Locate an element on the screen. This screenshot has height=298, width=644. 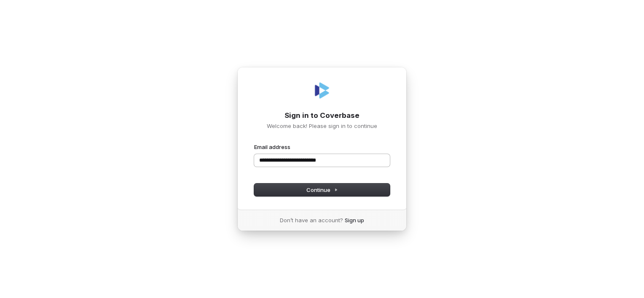
button: Continue is located at coordinates (322, 190).